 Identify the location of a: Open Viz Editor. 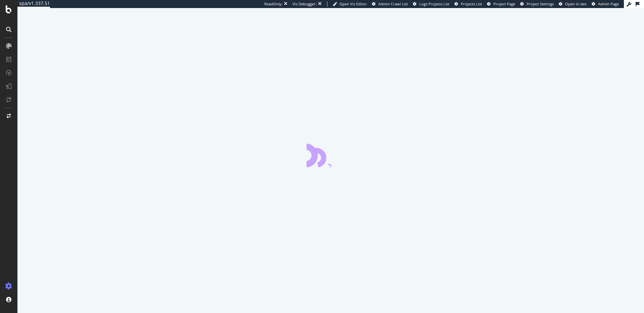
(350, 4).